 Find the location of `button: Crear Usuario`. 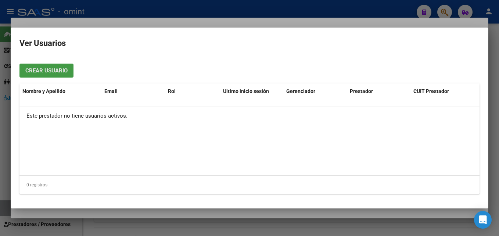

button: Crear Usuario is located at coordinates (46, 70).